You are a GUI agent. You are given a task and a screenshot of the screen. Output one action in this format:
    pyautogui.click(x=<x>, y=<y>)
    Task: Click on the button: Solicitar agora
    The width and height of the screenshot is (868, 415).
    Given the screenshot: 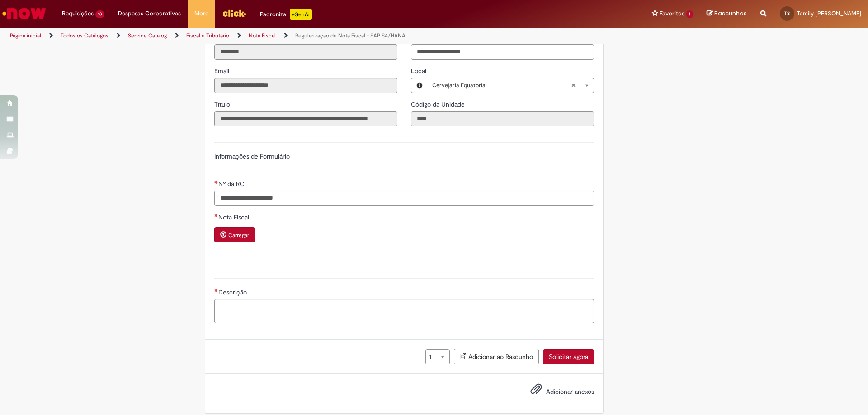 What is the action you would take?
    pyautogui.click(x=568, y=357)
    